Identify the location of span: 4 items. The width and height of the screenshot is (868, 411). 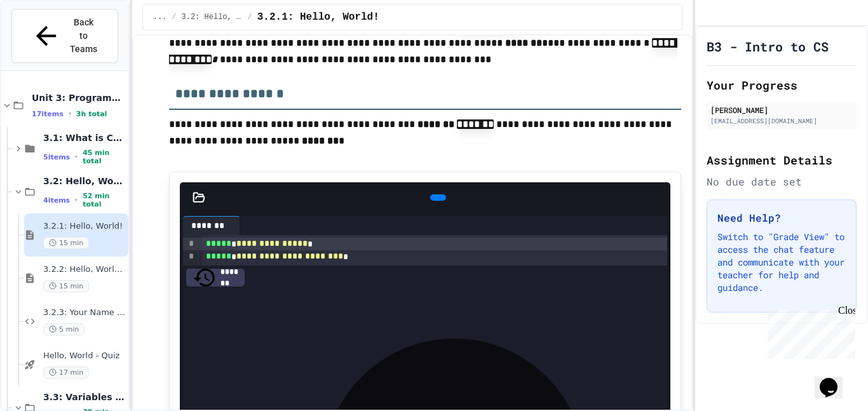
(57, 200).